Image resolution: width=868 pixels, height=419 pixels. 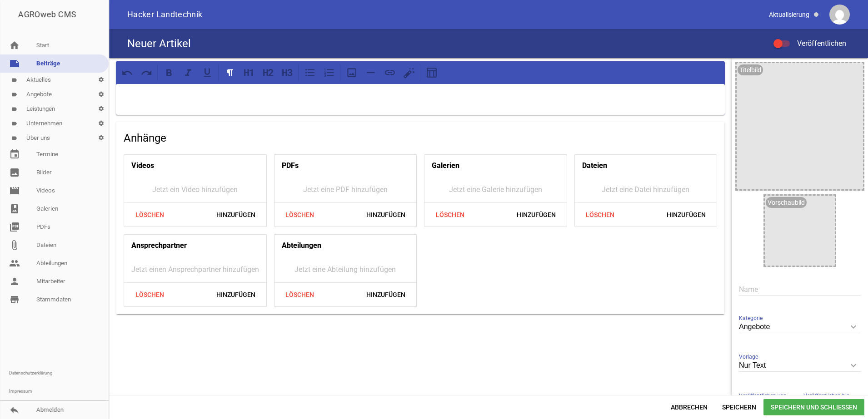 What do you see at coordinates (346, 190) in the screenshot?
I see `div: Jetzt eine PDF hinzufügen` at bounding box center [346, 190].